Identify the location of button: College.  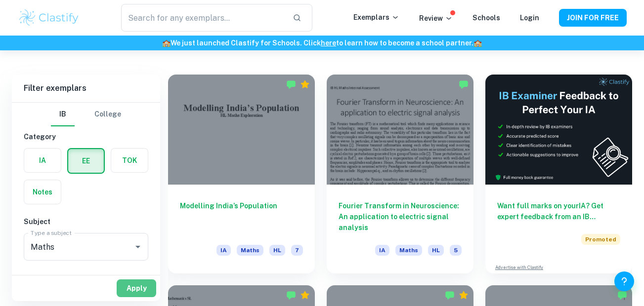
(108, 115).